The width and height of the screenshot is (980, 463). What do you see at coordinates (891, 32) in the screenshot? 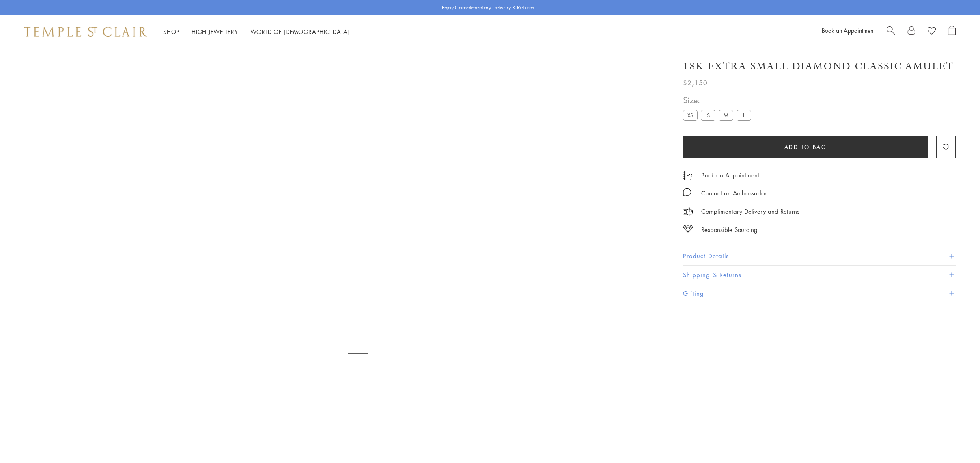
I see `a: Search` at bounding box center [891, 32].